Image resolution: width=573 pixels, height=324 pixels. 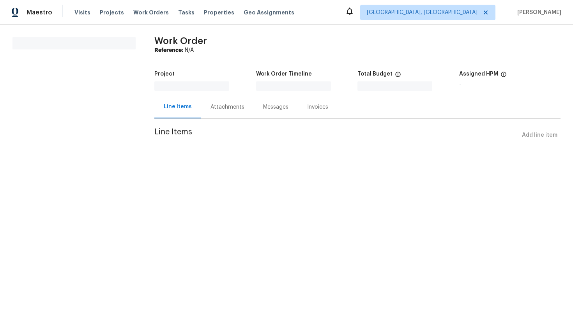 I want to click on span: Geo Assignments, so click(x=269, y=12).